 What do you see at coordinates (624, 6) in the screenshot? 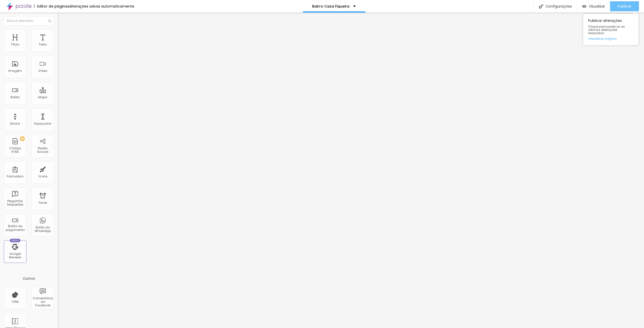
I see `span: Publicar` at bounding box center [624, 6].